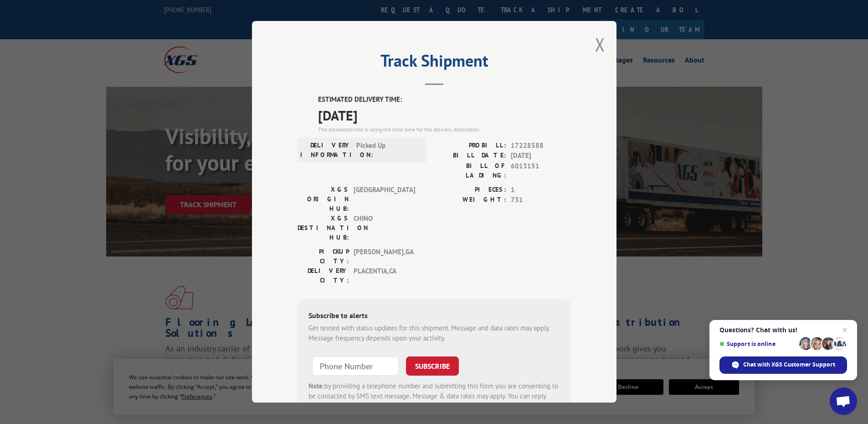 The width and height of the screenshot is (868, 424). I want to click on label: ESTIMATED DELIVERY TIME:, so click(444, 100).